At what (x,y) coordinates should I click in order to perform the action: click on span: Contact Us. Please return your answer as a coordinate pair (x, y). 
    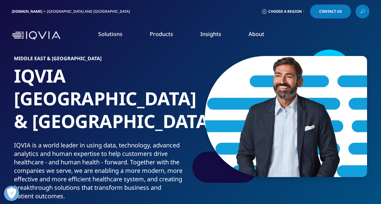
    Looking at the image, I should click on (330, 12).